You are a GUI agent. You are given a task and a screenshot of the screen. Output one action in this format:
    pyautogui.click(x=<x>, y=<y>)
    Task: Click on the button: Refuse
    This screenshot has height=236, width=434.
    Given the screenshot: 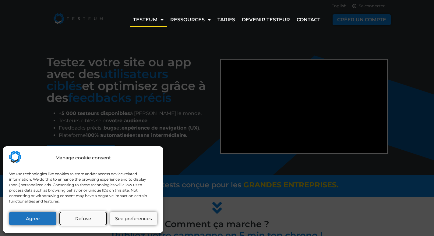 What is the action you would take?
    pyautogui.click(x=83, y=219)
    